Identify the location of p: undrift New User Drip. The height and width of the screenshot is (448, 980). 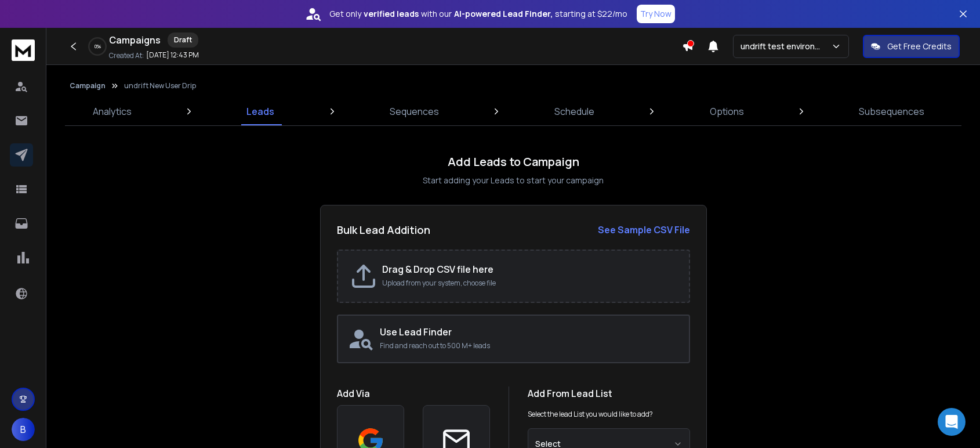
(160, 85).